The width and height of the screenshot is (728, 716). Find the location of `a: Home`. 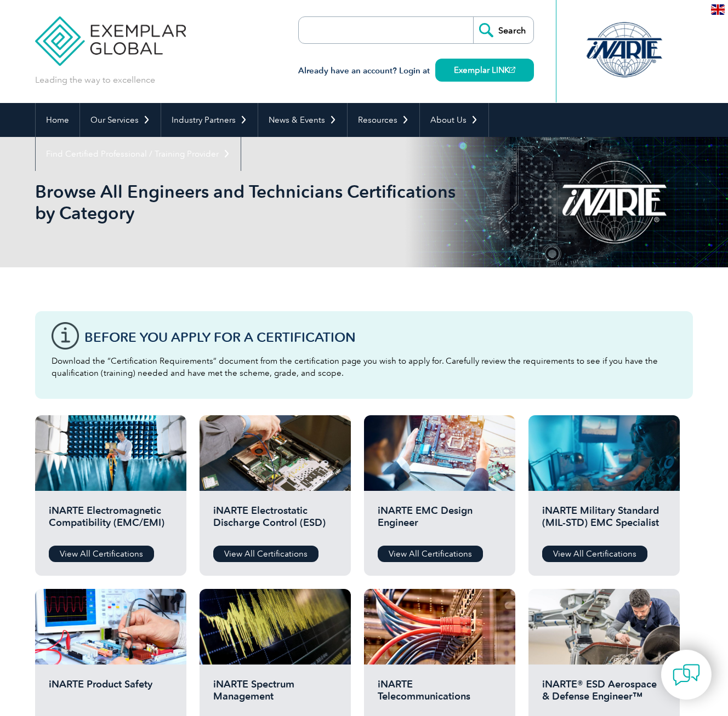

a: Home is located at coordinates (58, 120).